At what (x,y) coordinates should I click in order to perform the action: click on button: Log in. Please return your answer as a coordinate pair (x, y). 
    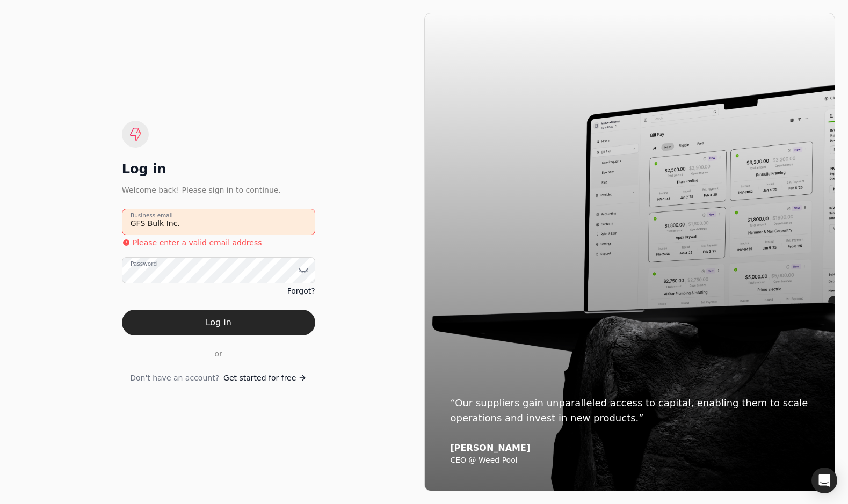
    Looking at the image, I should click on (218, 323).